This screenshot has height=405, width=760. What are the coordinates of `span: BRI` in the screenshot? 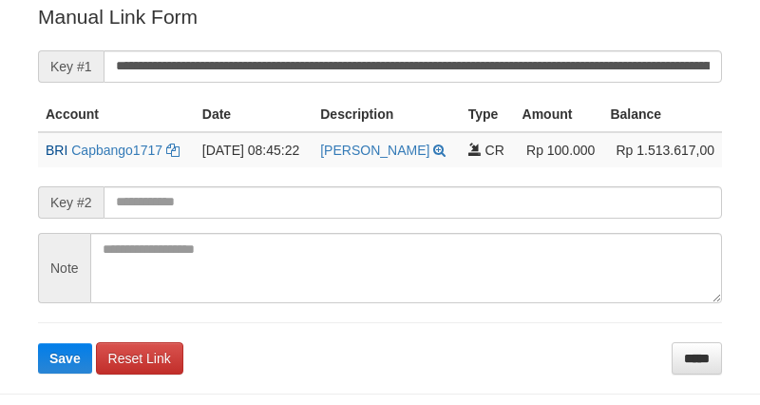 It's located at (56, 150).